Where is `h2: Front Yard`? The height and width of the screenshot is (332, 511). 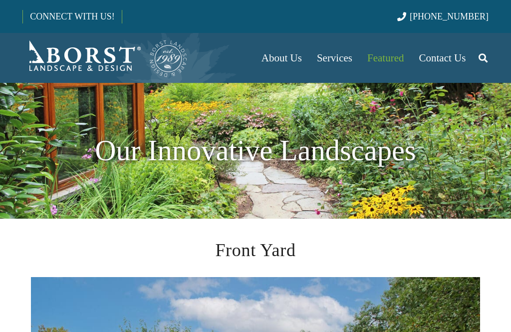 h2: Front Yard is located at coordinates (256, 250).